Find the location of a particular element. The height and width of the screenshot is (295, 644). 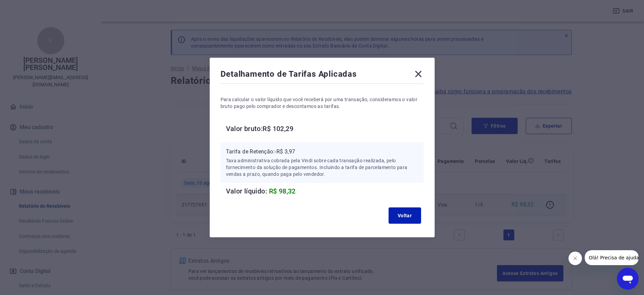

p: Tarifa de Retenção: -R$ 3,97 is located at coordinates (322, 151).